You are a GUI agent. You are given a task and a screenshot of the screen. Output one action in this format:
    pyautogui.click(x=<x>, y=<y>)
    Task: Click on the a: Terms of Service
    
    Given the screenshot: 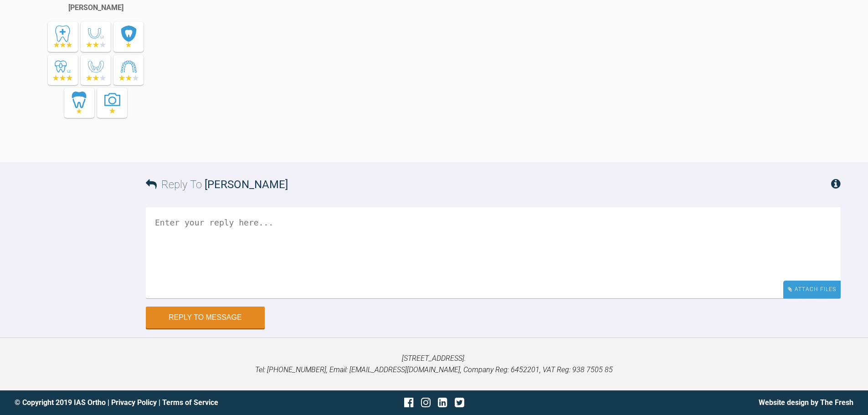 What is the action you would take?
    pyautogui.click(x=190, y=402)
    